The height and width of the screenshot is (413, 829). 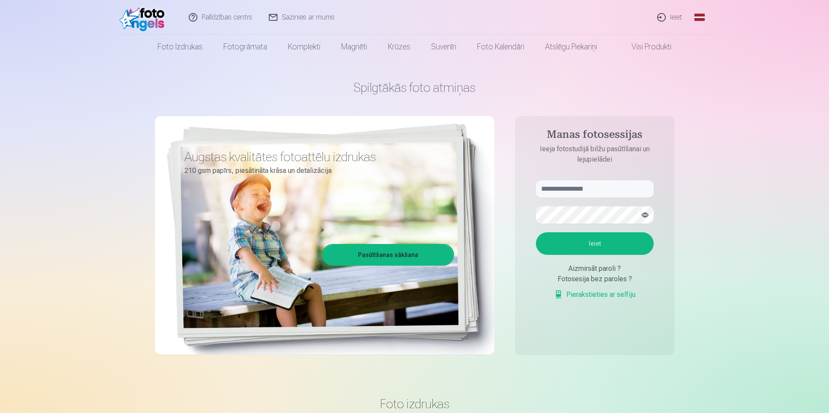 What do you see at coordinates (399, 47) in the screenshot?
I see `a: Krūzes` at bounding box center [399, 47].